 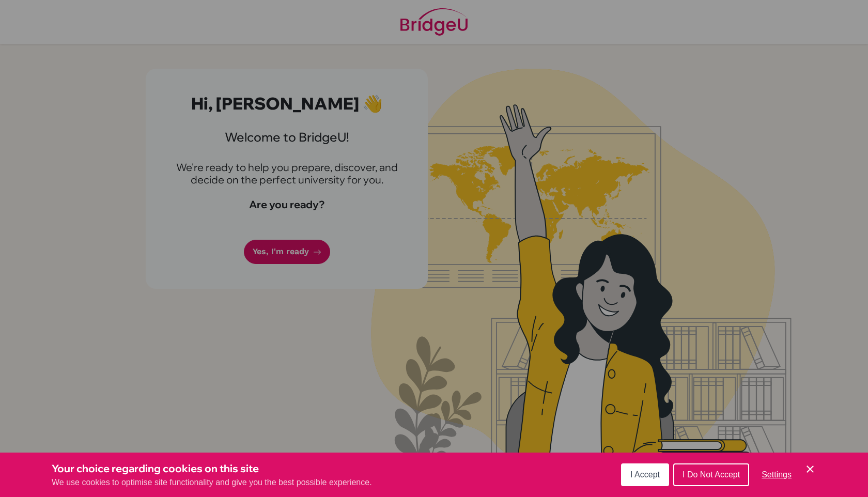 I want to click on span: I Do Not Accept, so click(x=711, y=475).